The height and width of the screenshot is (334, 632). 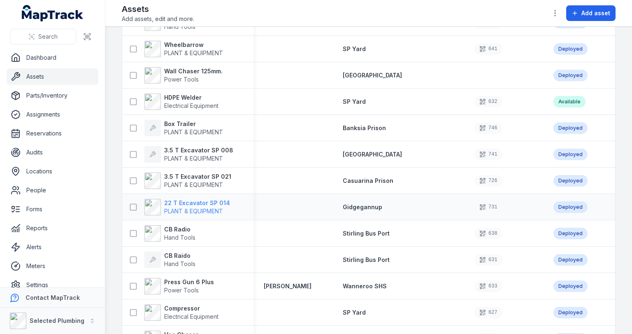 What do you see at coordinates (182, 102) in the screenshot?
I see `a: HDPE WelderElectrical Equipment` at bounding box center [182, 102].